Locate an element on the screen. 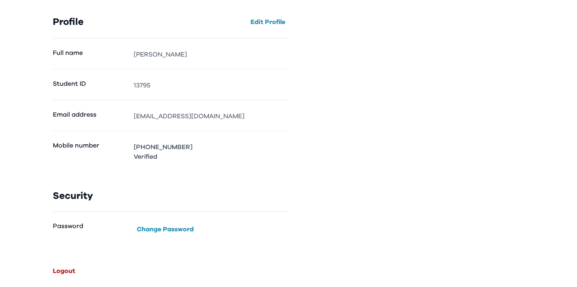 This screenshot has width=577, height=287. dt: Password is located at coordinates (90, 228).